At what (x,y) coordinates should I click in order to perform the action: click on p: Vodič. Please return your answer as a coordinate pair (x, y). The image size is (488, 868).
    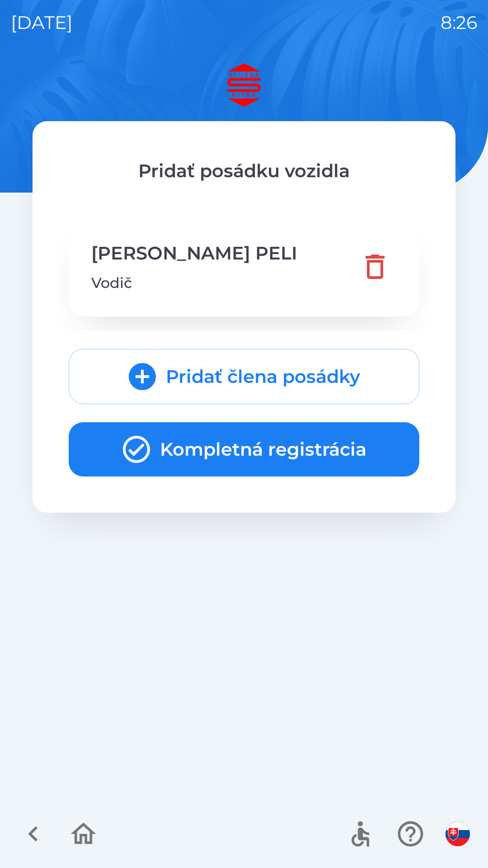
    Looking at the image, I should click on (194, 283).